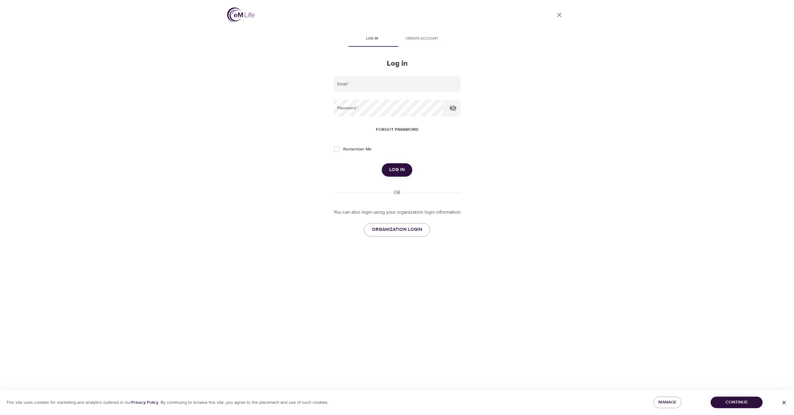 The image size is (794, 415). What do you see at coordinates (397, 170) in the screenshot?
I see `button: Log in` at bounding box center [397, 170].